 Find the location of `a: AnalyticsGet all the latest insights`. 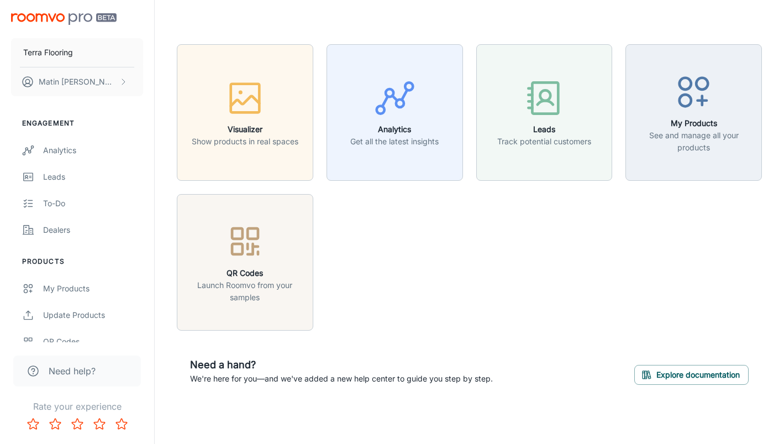

a: AnalyticsGet all the latest insights is located at coordinates (394, 112).